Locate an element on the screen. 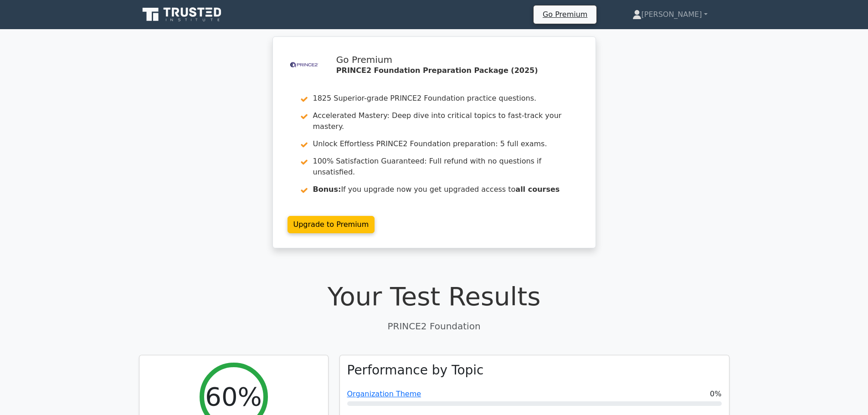  p: PRINCE2 Foundation is located at coordinates (434, 326).